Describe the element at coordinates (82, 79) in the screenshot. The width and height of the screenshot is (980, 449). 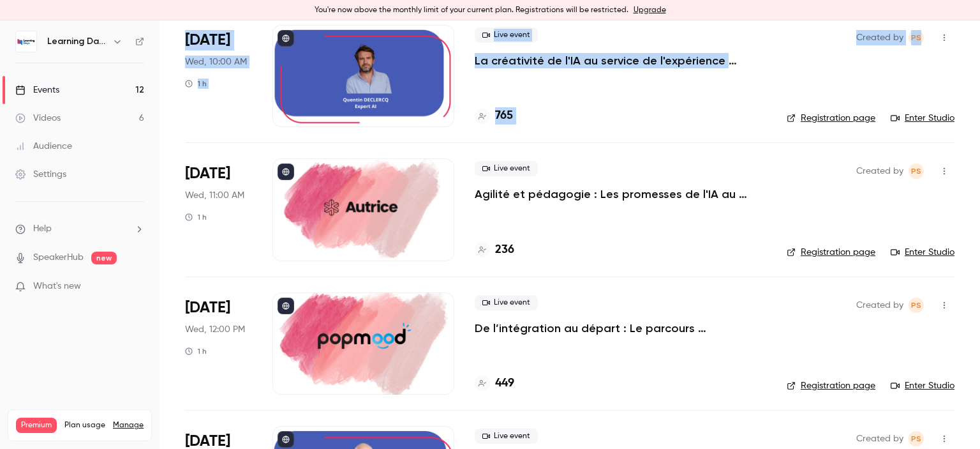
I see `div: Domaine` at that location.